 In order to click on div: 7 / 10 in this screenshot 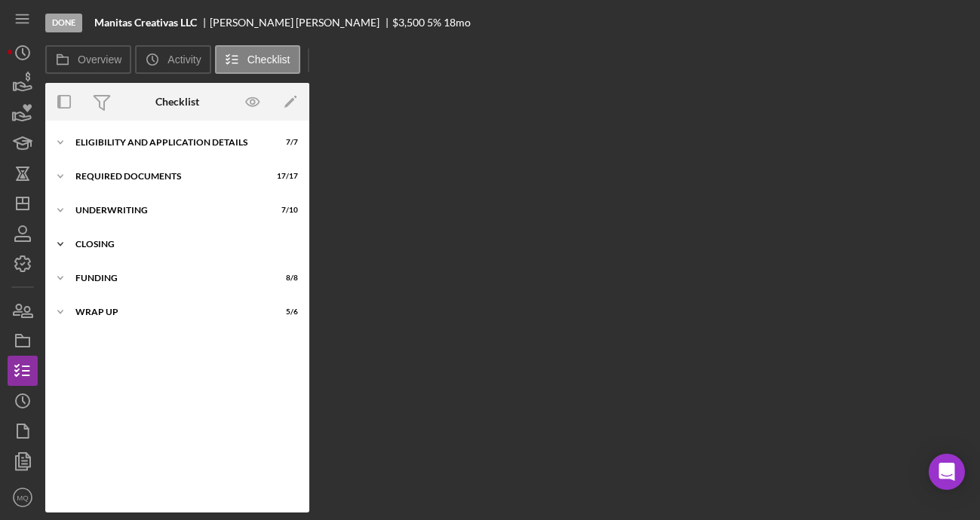, I will do `click(284, 211)`.